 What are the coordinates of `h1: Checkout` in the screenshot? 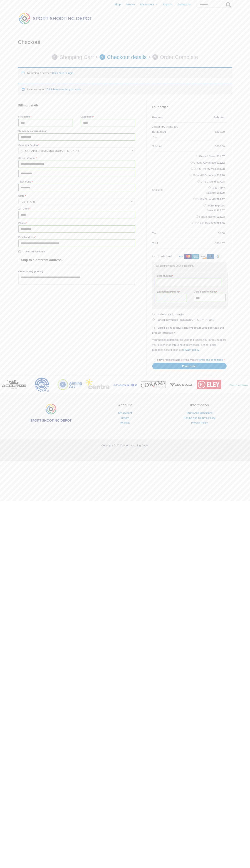 It's located at (125, 42).